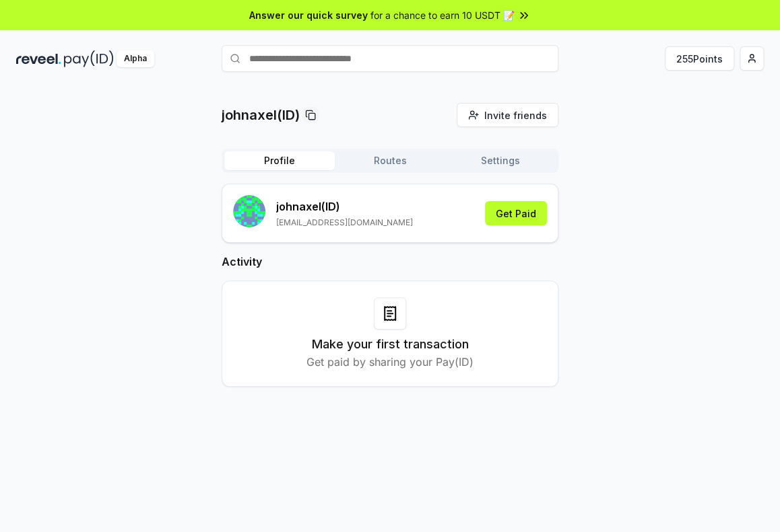 The height and width of the screenshot is (532, 780). What do you see at coordinates (507, 115) in the screenshot?
I see `button: Invite friends` at bounding box center [507, 115].